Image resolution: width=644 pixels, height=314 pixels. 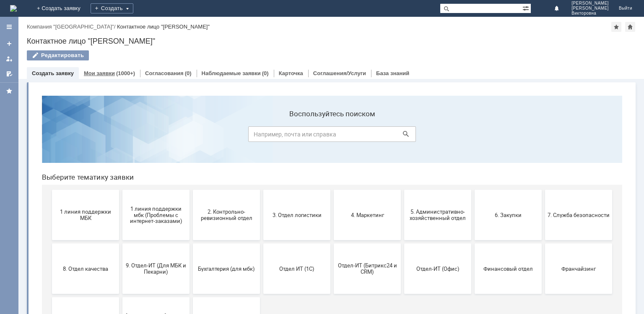 I want to click on button: не актуален, so click(x=191, y=233).